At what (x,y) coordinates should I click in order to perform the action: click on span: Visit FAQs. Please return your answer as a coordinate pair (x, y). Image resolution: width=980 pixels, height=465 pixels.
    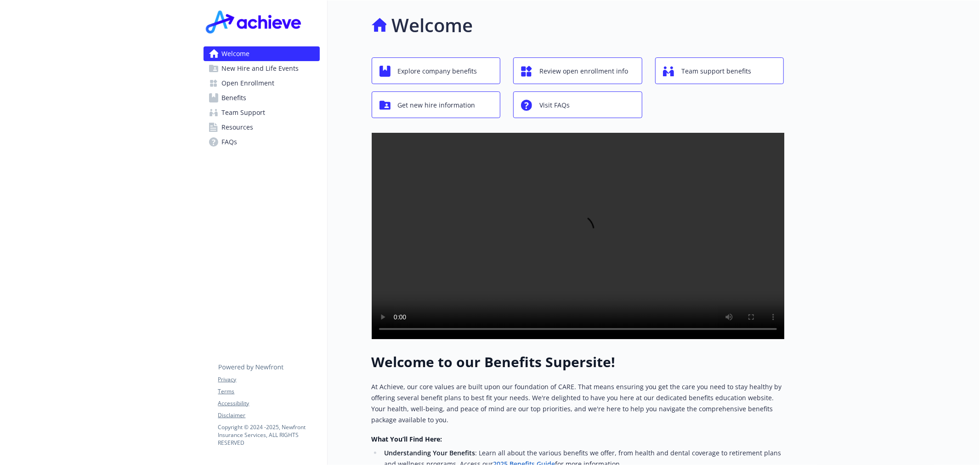
    Looking at the image, I should click on (554, 105).